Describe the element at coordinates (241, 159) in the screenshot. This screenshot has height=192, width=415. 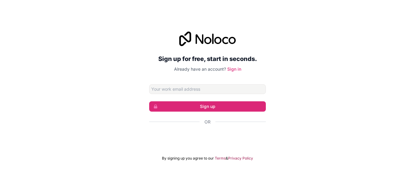
I see `a: Privacy Policy` at that location.